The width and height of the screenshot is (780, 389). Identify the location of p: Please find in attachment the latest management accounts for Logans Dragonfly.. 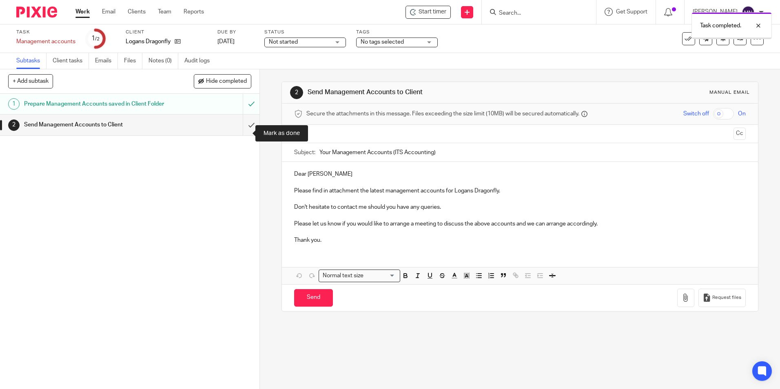
(520, 191).